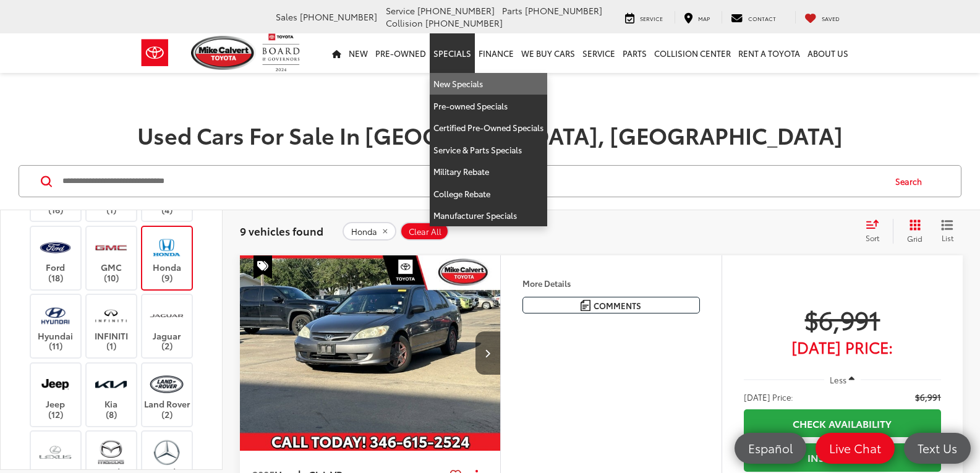 This screenshot has height=473, width=980. Describe the element at coordinates (167, 326) in the screenshot. I see `label: Jaguar (2)` at that location.